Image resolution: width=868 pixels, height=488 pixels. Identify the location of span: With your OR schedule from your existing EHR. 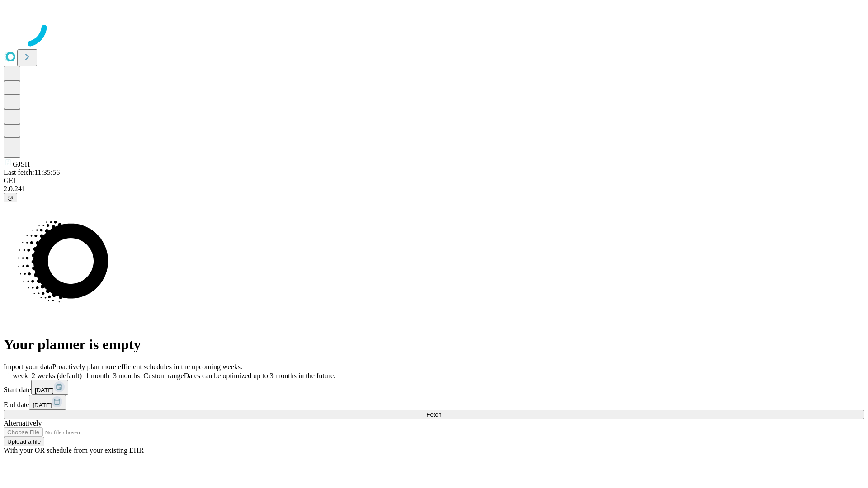
(73, 450).